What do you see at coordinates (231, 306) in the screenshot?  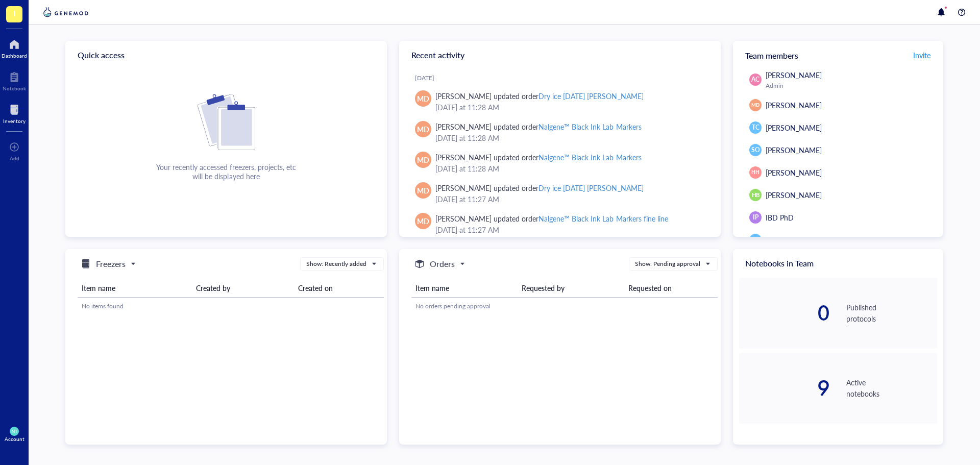 I see `div: No items found` at bounding box center [231, 306].